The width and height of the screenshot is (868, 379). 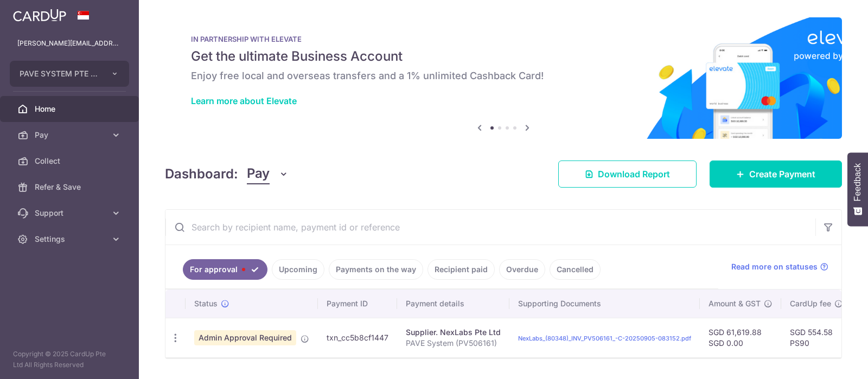 What do you see at coordinates (60, 73) in the screenshot?
I see `span: PAVE SYSTEM PTE LTD` at bounding box center [60, 73].